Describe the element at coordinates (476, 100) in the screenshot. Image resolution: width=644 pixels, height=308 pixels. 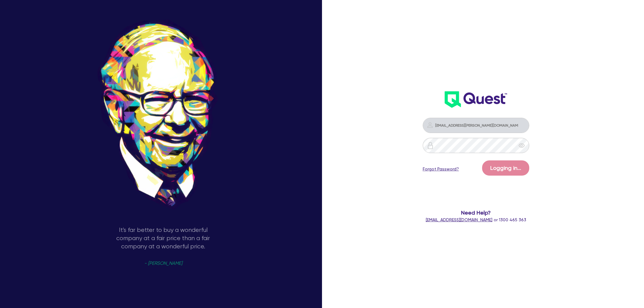
I see `img: wH2k97JdezQIQAAAABJRU5ErkJggg==` at that location.